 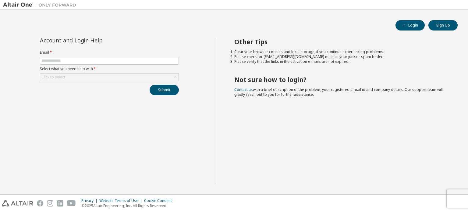 What do you see at coordinates (410, 25) in the screenshot?
I see `button: Login` at bounding box center [410, 25].